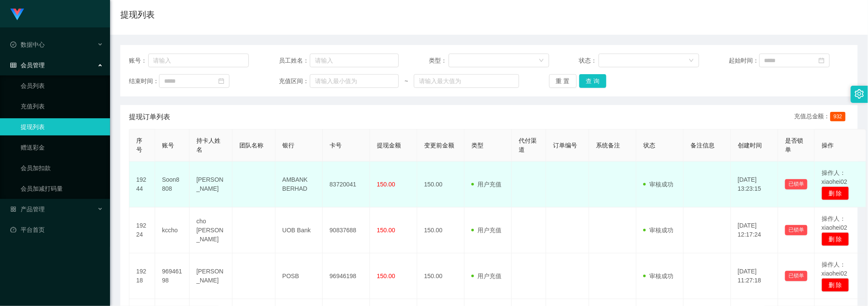 The height and width of the screenshot is (306, 868). I want to click on span: 会员管理, so click(28, 66).